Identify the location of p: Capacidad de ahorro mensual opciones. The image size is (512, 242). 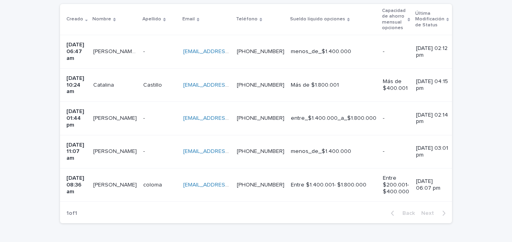
(394, 20).